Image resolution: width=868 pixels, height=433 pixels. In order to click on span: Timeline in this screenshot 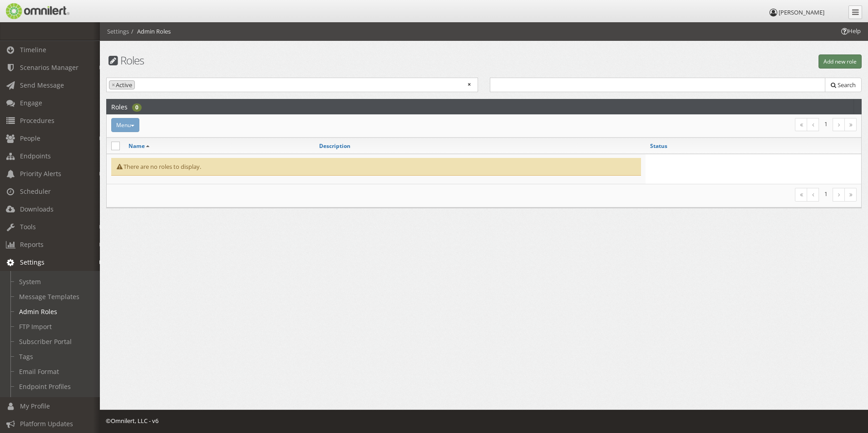, I will do `click(33, 49)`.